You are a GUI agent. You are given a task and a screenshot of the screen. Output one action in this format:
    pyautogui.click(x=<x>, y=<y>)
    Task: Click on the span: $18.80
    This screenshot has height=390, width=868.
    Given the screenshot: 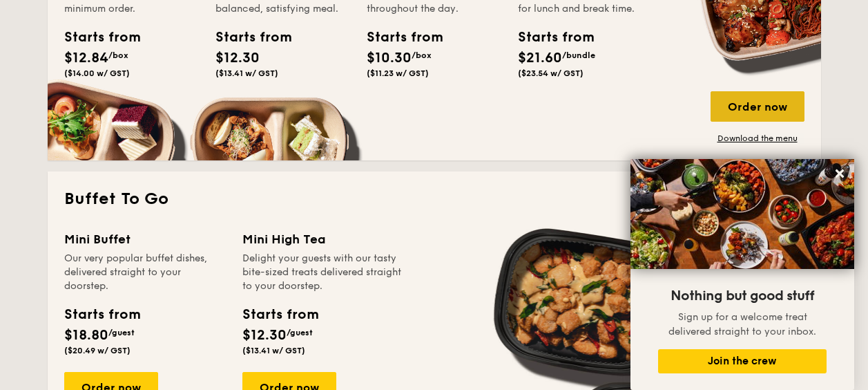 What is the action you would take?
    pyautogui.click(x=87, y=335)
    